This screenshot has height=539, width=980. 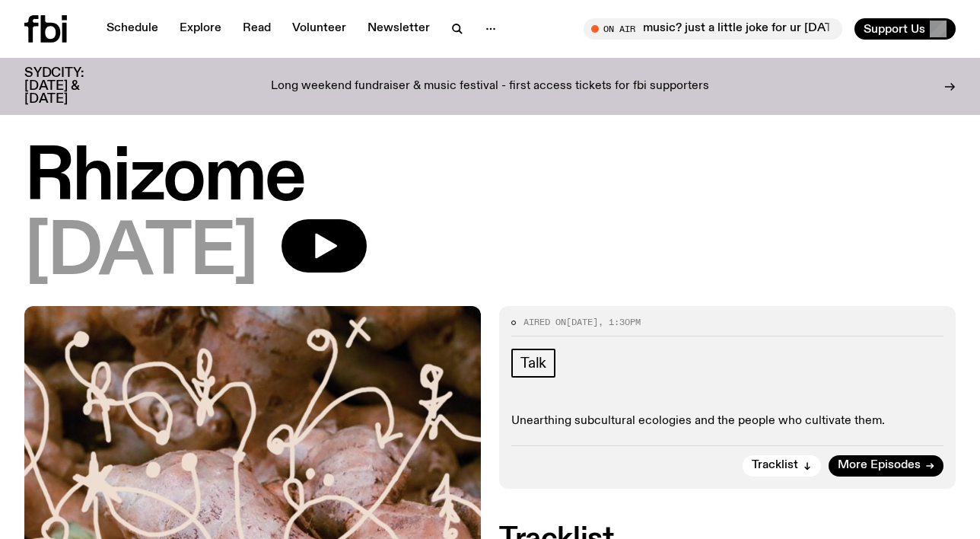 What do you see at coordinates (490, 179) in the screenshot?
I see `h1: Rhizome` at bounding box center [490, 179].